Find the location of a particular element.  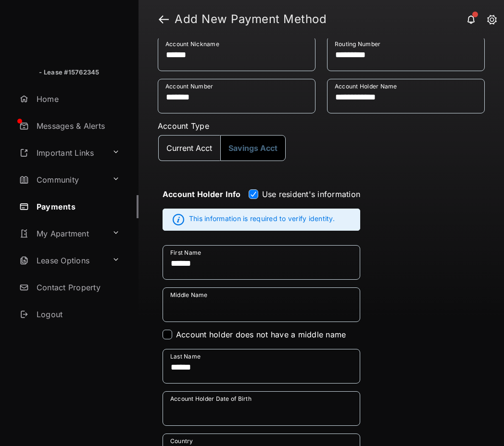

label: Account Type is located at coordinates (236, 126).